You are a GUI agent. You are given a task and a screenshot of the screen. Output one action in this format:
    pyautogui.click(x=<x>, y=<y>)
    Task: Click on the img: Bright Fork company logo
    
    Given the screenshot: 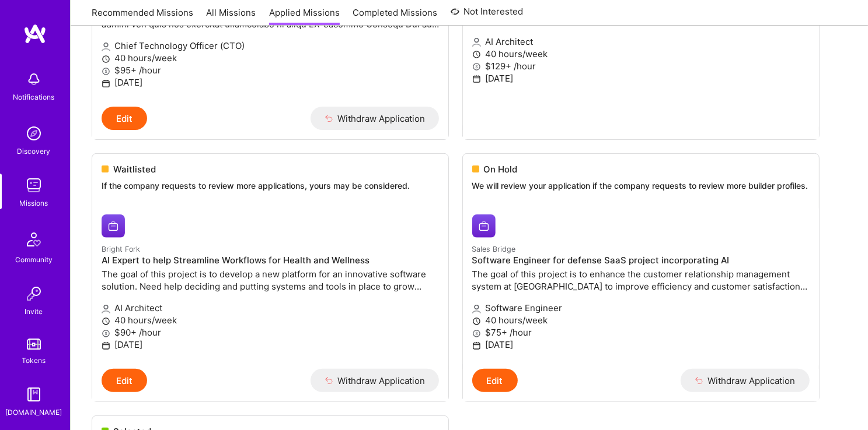 What is the action you would take?
    pyautogui.click(x=113, y=226)
    